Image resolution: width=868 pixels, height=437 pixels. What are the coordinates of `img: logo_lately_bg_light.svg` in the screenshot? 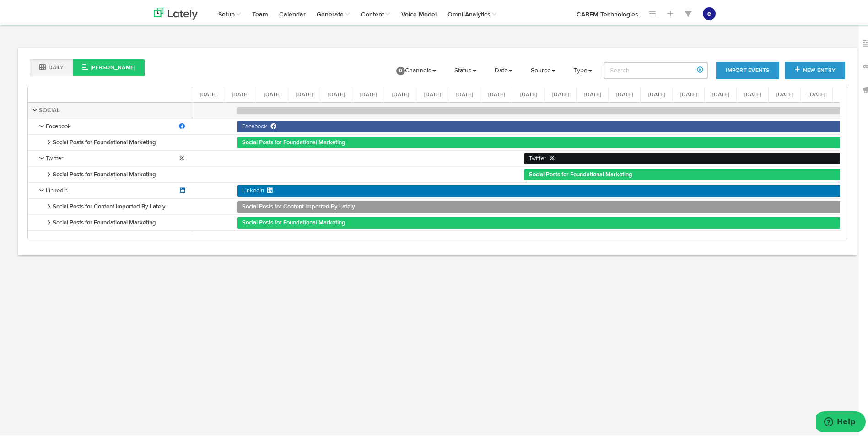 It's located at (176, 12).